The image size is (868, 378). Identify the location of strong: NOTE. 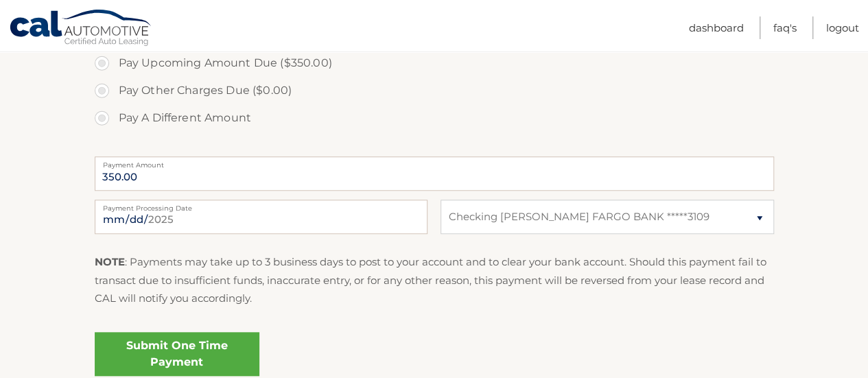
(110, 262).